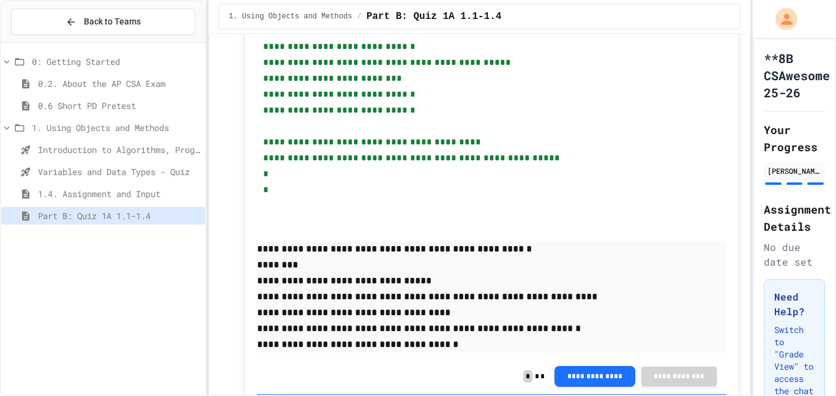 This screenshot has width=836, height=396. Describe the element at coordinates (794, 218) in the screenshot. I see `h2: Assignment Details` at that location.